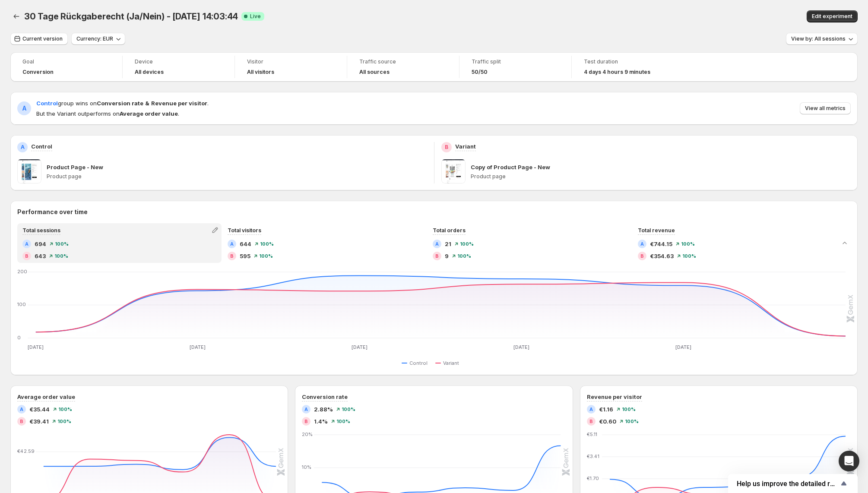 This screenshot has width=868, height=493. What do you see at coordinates (818, 39) in the screenshot?
I see `span: View by: All sessions` at bounding box center [818, 39].